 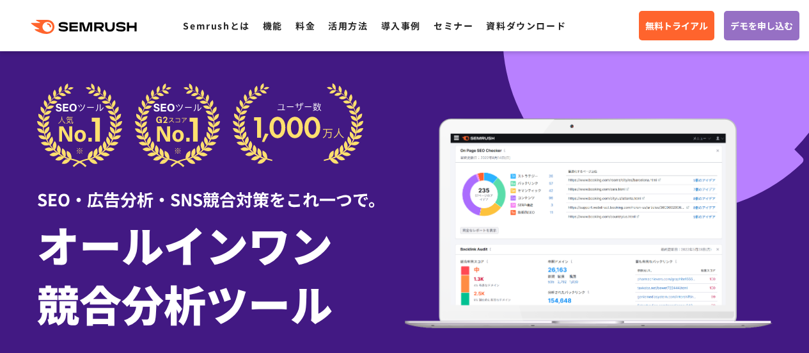 I want to click on a: セミナー, so click(x=454, y=26).